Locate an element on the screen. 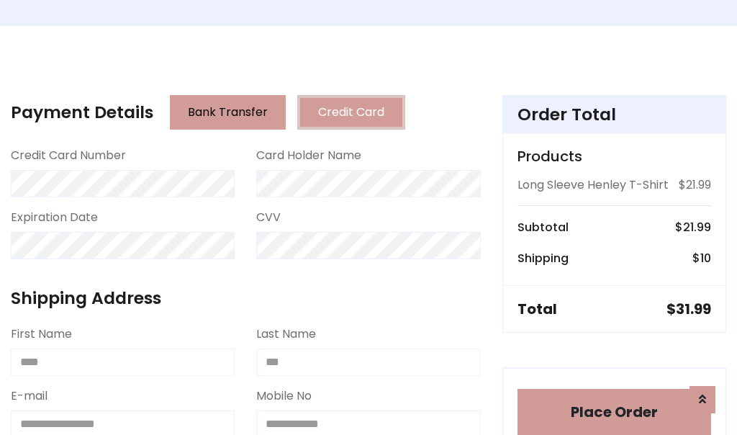 The height and width of the screenshot is (435, 737). h6: Shipping is located at coordinates (543, 258).